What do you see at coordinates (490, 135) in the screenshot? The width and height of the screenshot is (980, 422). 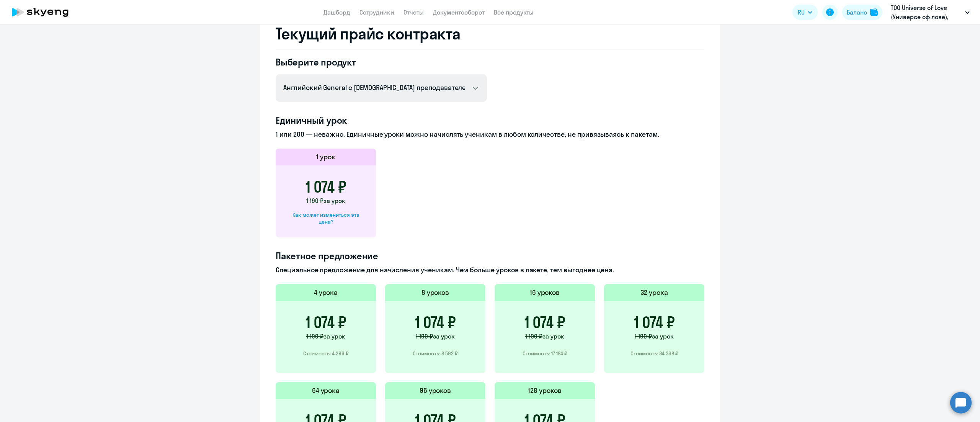 I see `p: 1 или 200 — неважно. Единичные уроки можно начислять ученикам в любом количестве, не привязываясь...` at bounding box center [490, 135].